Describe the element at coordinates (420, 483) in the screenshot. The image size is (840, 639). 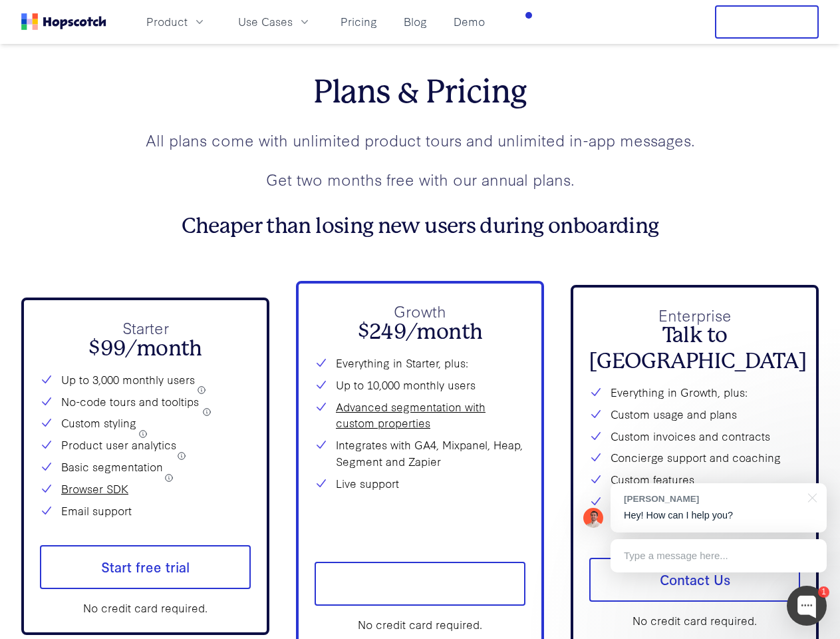
I see `li: Live support` at that location.